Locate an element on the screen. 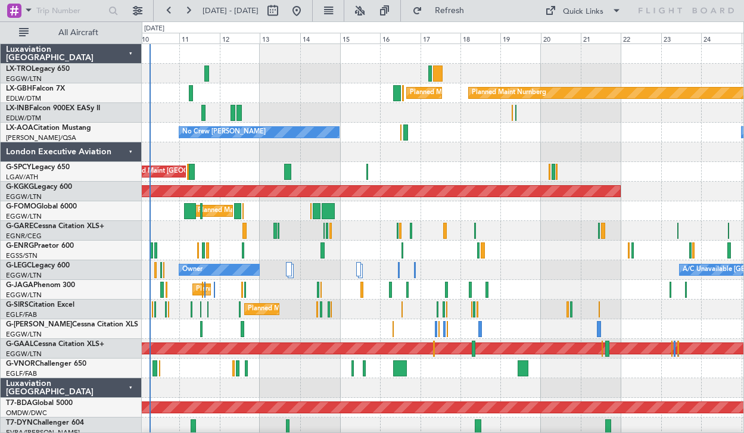 Image resolution: width=744 pixels, height=433 pixels. div: 20 is located at coordinates (561, 38).